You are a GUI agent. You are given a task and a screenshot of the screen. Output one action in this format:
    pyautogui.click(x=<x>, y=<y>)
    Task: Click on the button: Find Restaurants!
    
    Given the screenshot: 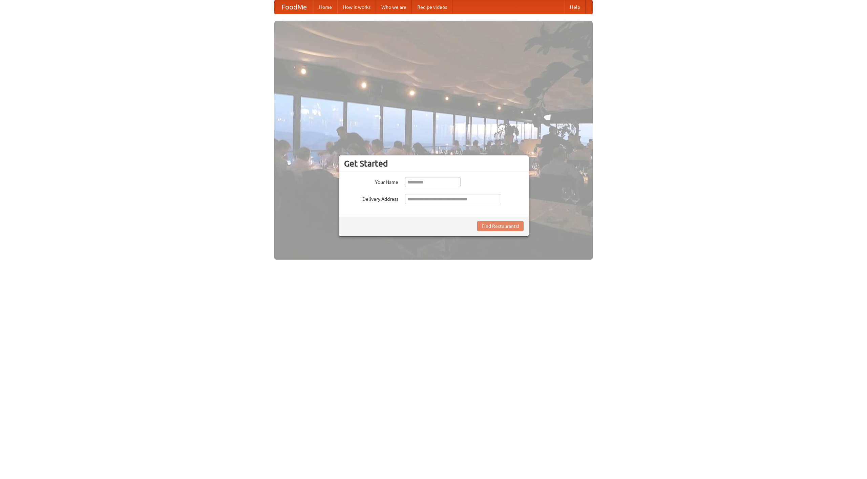 What is the action you would take?
    pyautogui.click(x=500, y=226)
    